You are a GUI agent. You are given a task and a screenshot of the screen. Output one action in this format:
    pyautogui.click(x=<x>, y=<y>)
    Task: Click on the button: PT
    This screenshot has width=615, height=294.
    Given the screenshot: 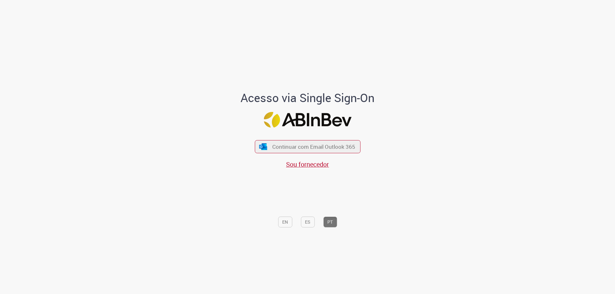 What is the action you would take?
    pyautogui.click(x=330, y=222)
    